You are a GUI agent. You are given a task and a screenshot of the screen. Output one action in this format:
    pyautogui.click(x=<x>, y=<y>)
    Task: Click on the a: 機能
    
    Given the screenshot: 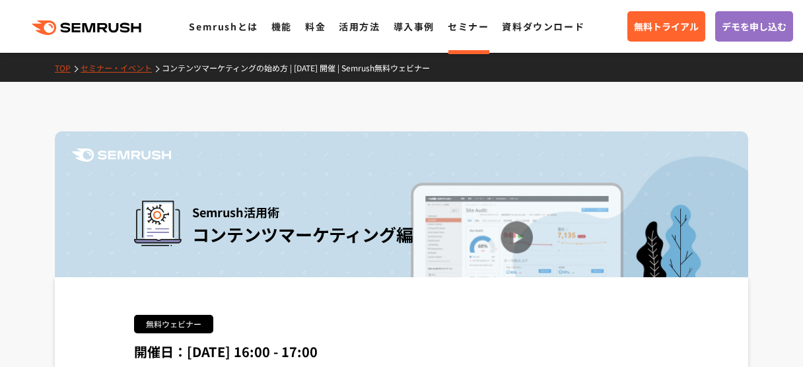 What is the action you would take?
    pyautogui.click(x=281, y=26)
    